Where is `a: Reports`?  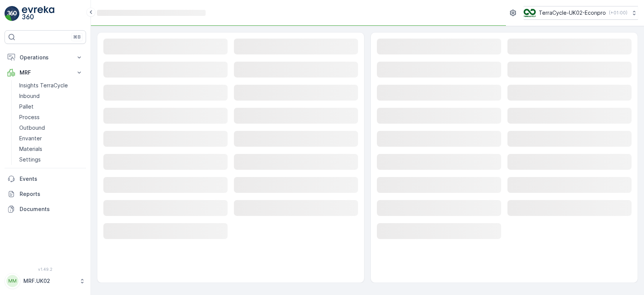
a: Reports is located at coordinates (45, 194).